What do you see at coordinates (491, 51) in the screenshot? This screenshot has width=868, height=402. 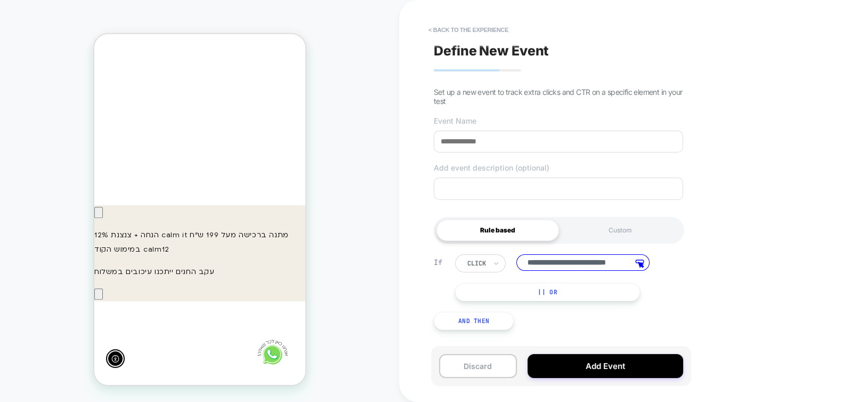 I see `span: Define New Event` at bounding box center [491, 51].